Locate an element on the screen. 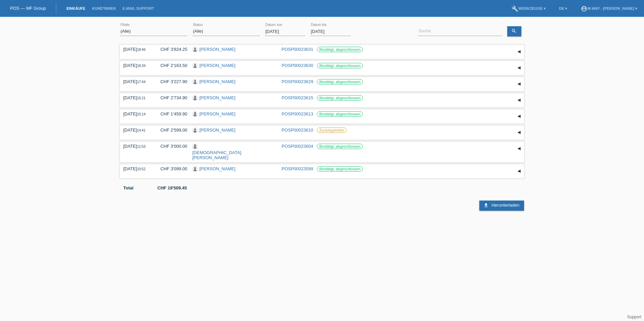 The height and width of the screenshot is (321, 644). a: POS — MF Group is located at coordinates (28, 8).